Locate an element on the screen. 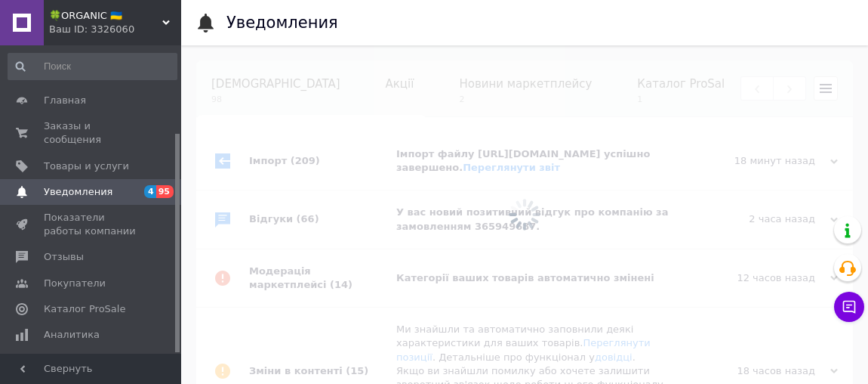 This screenshot has height=384, width=868. span: Покупатели is located at coordinates (74, 283).